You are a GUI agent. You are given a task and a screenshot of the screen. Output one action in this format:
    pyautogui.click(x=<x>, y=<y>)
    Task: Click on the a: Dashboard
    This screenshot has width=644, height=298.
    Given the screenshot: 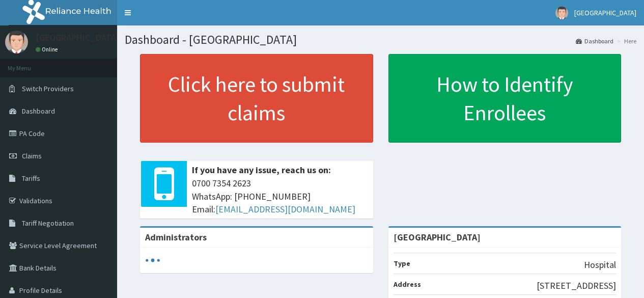 What is the action you would take?
    pyautogui.click(x=595, y=41)
    